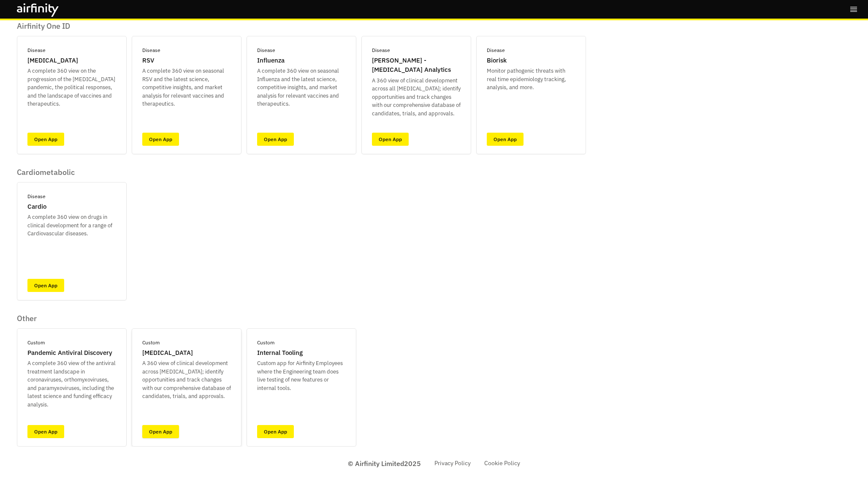 This screenshot has height=477, width=868. I want to click on p: Other, so click(187, 318).